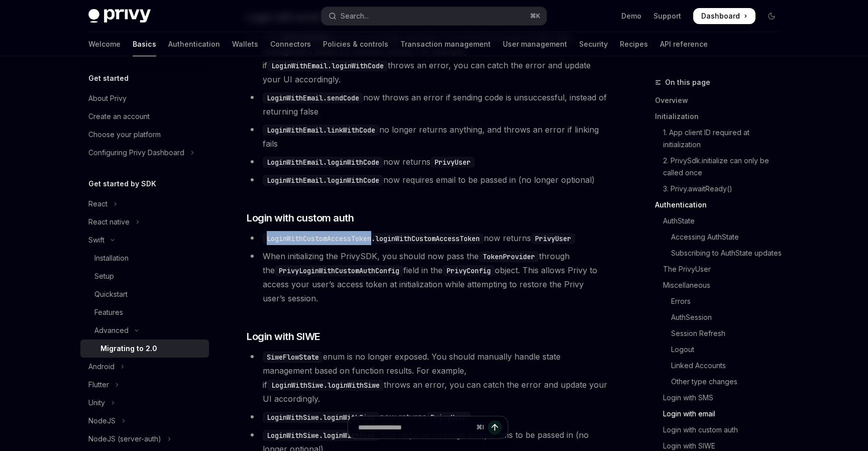  Describe the element at coordinates (415, 428) in the screenshot. I see `input: Ask a question...` at that location.